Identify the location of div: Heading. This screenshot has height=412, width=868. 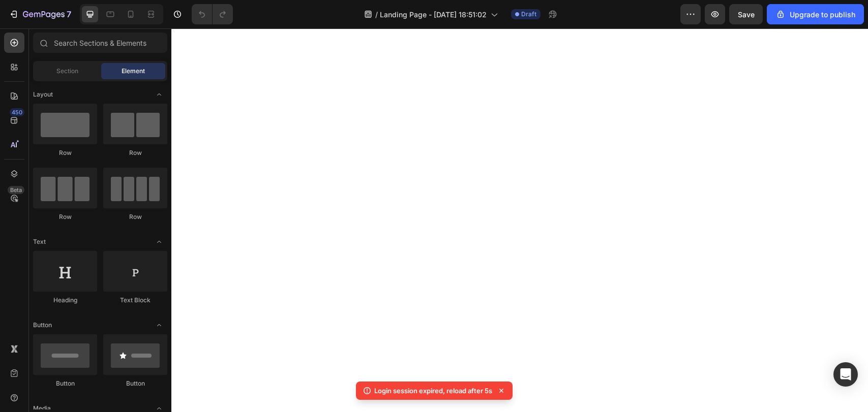
(65, 301).